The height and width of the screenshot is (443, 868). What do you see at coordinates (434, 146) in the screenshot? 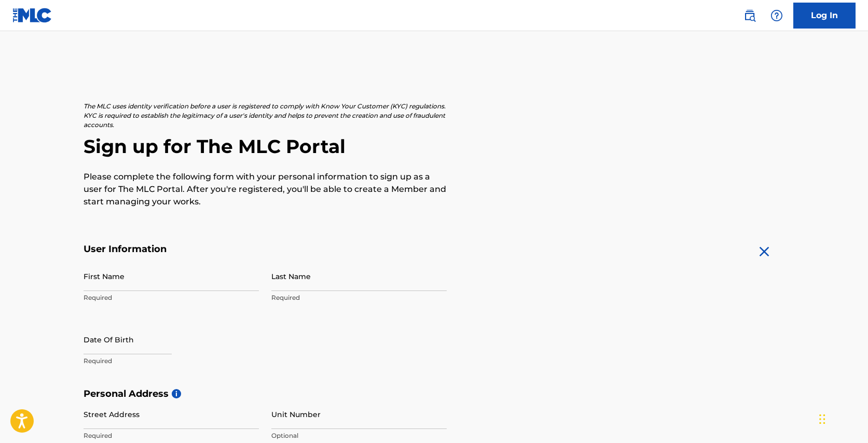
I see `h2: Sign up for The MLC Portal` at bounding box center [434, 146].